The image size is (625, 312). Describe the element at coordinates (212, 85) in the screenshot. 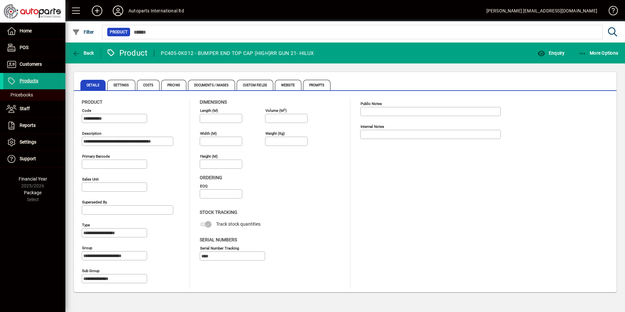

I see `span: Documents / Images` at that location.